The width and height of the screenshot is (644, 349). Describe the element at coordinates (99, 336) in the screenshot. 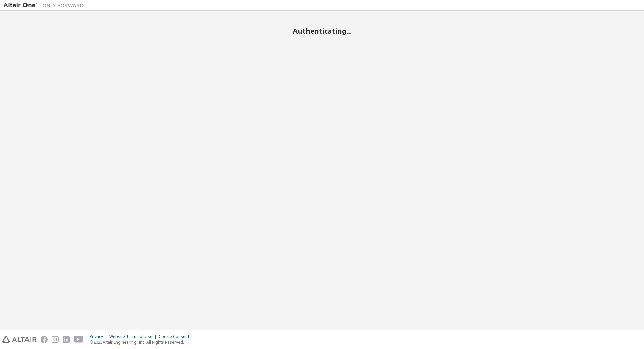

I see `div: Privacy` at that location.